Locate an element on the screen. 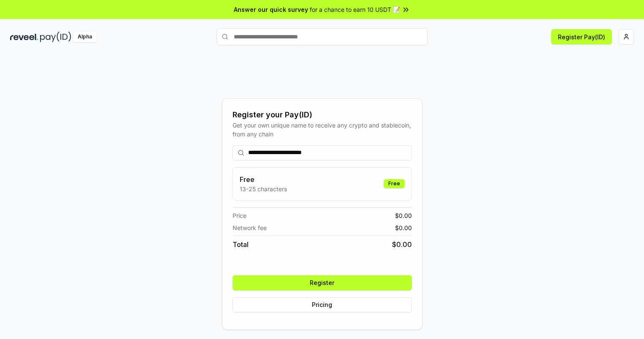 The image size is (644, 339). button: Pricing is located at coordinates (322, 305).